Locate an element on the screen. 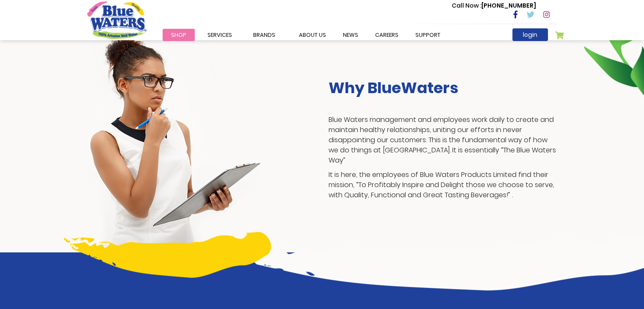 The width and height of the screenshot is (644, 309). img: career-girl-image.png is located at coordinates (175, 141).